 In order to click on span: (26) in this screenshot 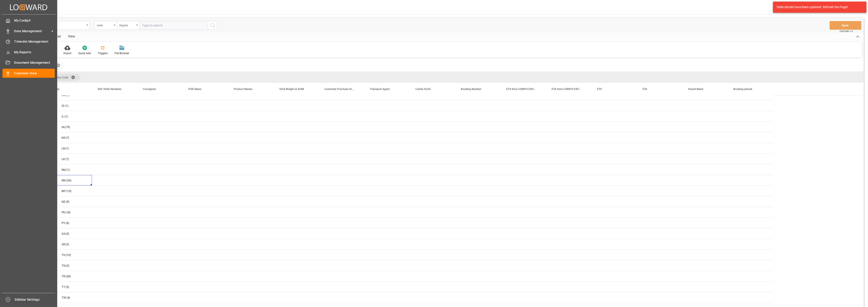, I will do `click(69, 181)`.